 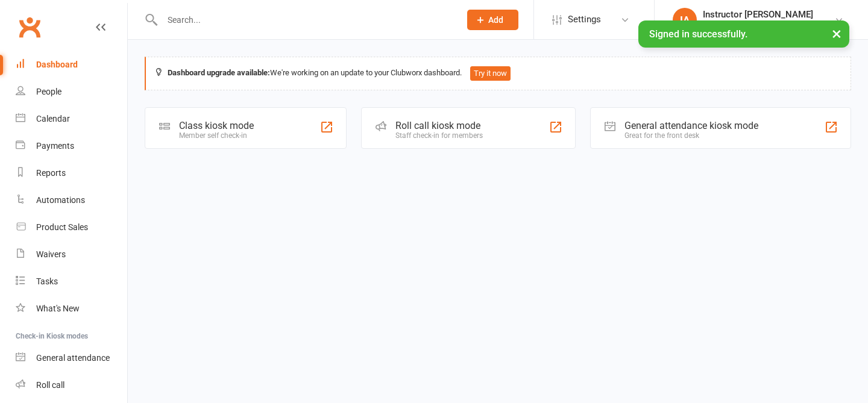 I want to click on a: Reports, so click(x=71, y=173).